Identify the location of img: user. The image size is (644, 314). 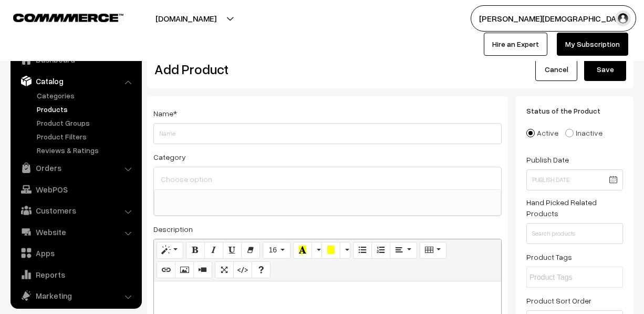
(623, 18).